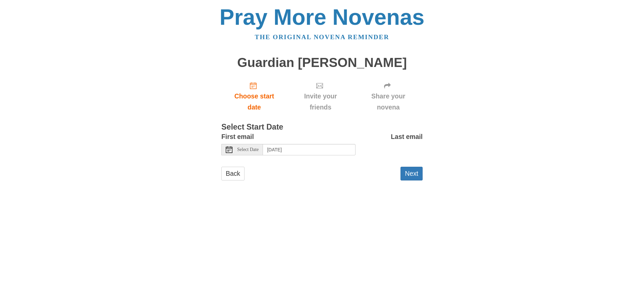  Describe the element at coordinates (388, 102) in the screenshot. I see `span: Share your novena` at that location.